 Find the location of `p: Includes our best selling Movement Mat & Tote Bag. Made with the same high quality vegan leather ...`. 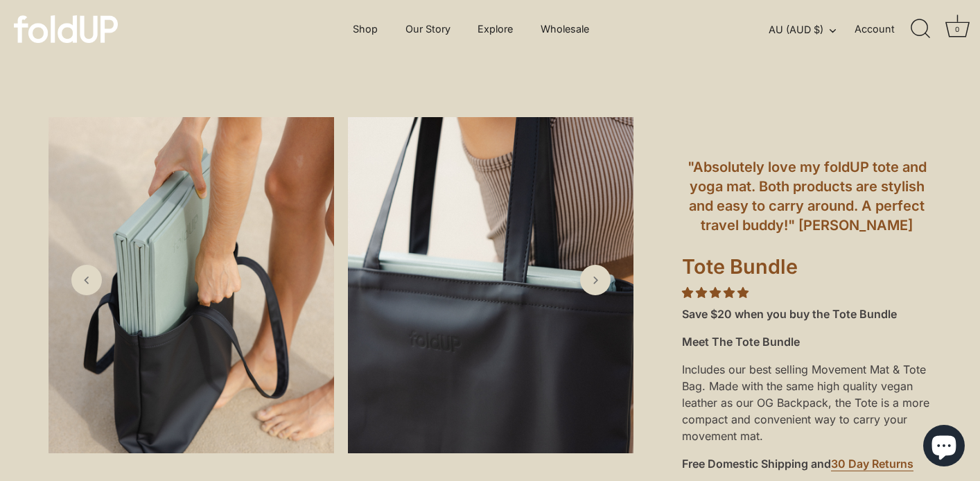

p: Includes our best selling Movement Mat & Tote Bag. Made with the same high quality vegan leather ... is located at coordinates (807, 403).